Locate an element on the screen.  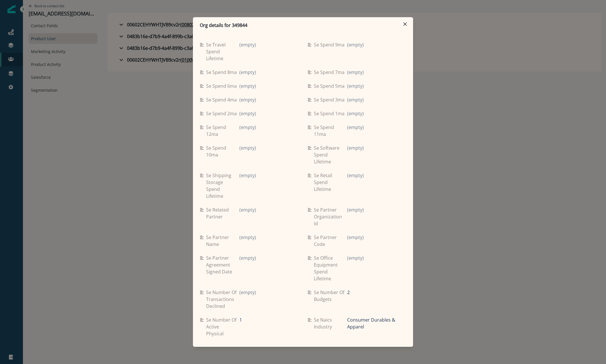
p: Se spend 10ma is located at coordinates (223, 151).